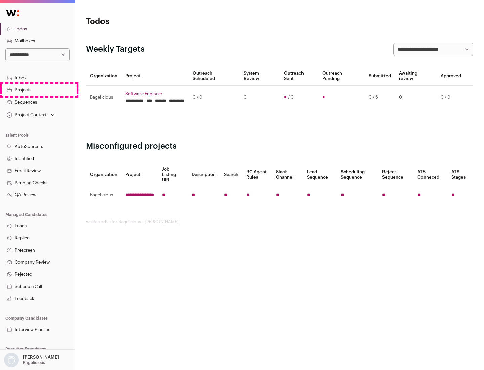 This screenshot has width=484, height=370. I want to click on th: Search, so click(231, 174).